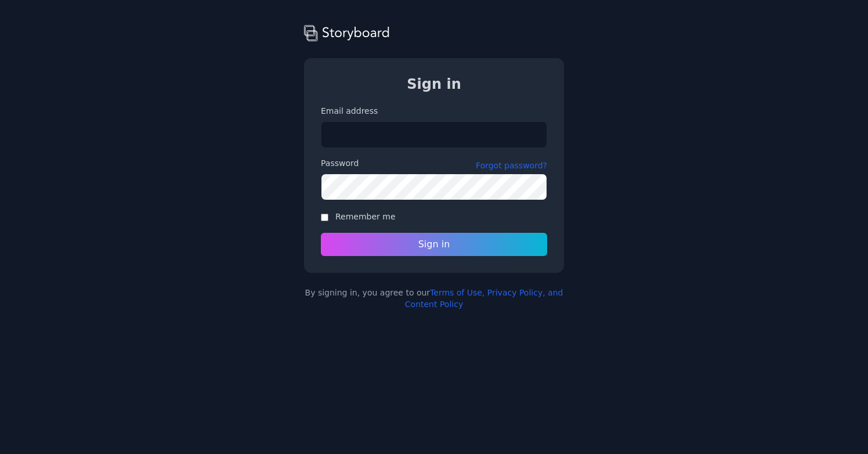 The width and height of the screenshot is (868, 454). Describe the element at coordinates (347, 32) in the screenshot. I see `img: storyboard` at that location.